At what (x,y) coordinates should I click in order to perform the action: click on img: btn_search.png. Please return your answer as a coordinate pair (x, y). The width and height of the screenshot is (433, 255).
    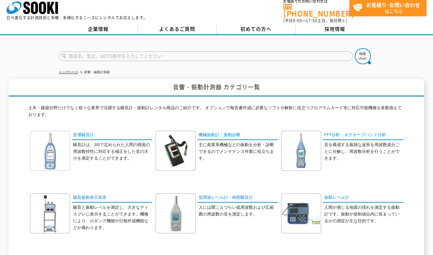
    Looking at the image, I should click on (363, 56).